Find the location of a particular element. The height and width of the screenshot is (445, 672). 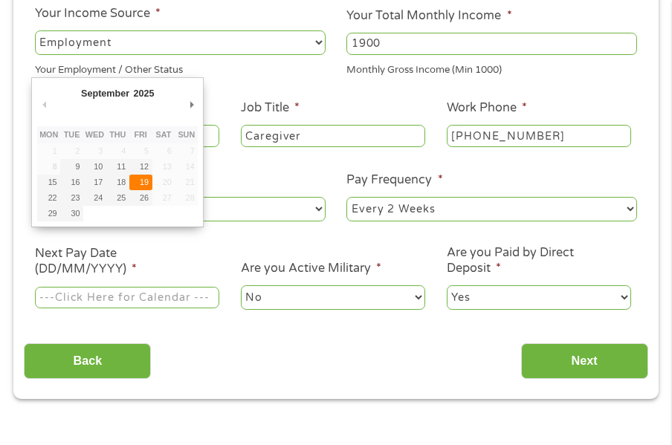

button: 30 is located at coordinates (71, 213).